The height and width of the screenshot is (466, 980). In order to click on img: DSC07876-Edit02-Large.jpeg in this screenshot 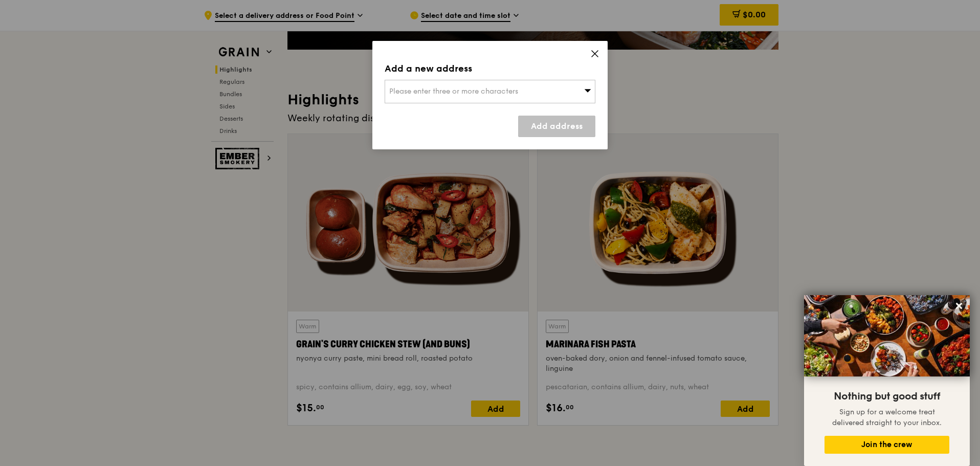, I will do `click(887, 336)`.